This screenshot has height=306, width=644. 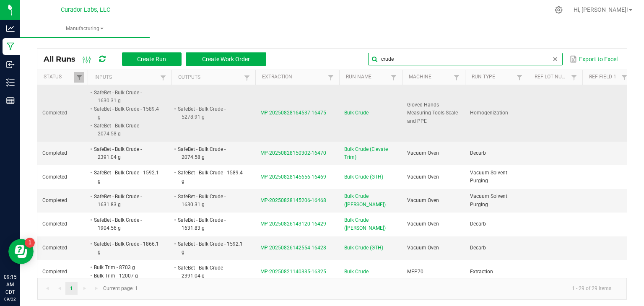 I want to click on span: Create Run, so click(x=151, y=59).